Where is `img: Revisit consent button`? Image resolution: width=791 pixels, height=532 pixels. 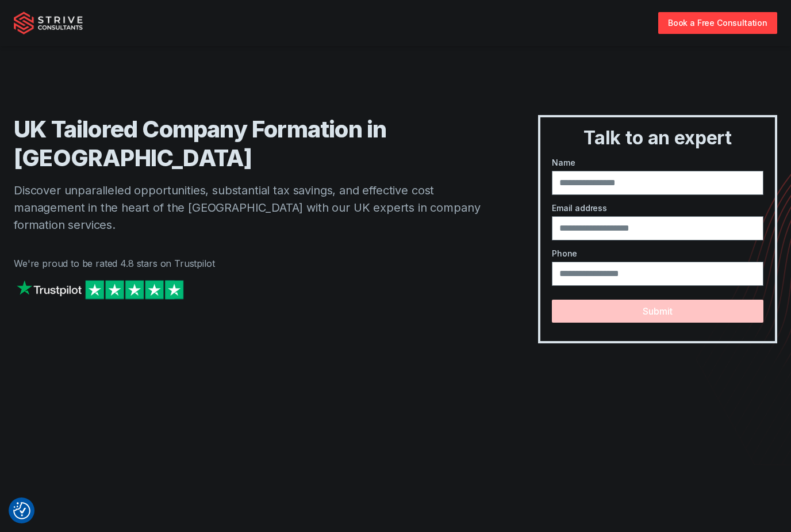 img: Revisit consent button is located at coordinates (22, 511).